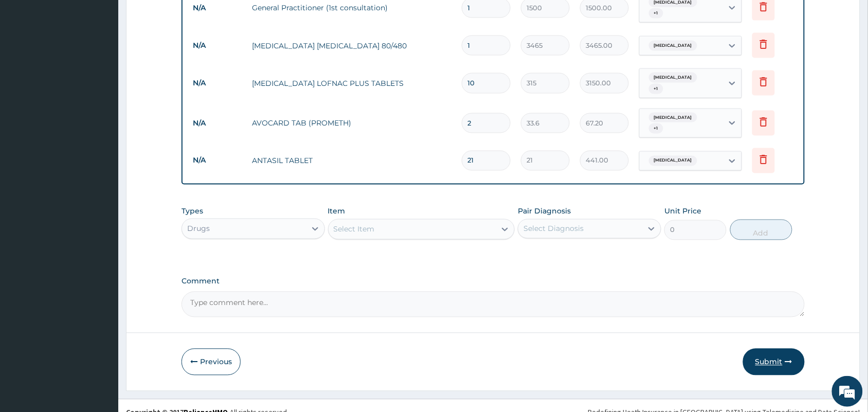 The width and height of the screenshot is (868, 412). Describe the element at coordinates (31, 64) in the screenshot. I see `img: d_794563401_company_1708531726252_794563401` at that location.